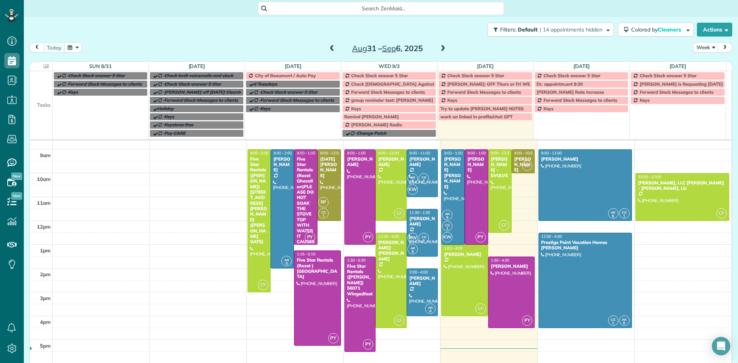 Image resolution: width=738 pixels, height=363 pixels. What do you see at coordinates (420, 153) in the screenshot?
I see `span: 9:00 - 11:00` at bounding box center [420, 153].